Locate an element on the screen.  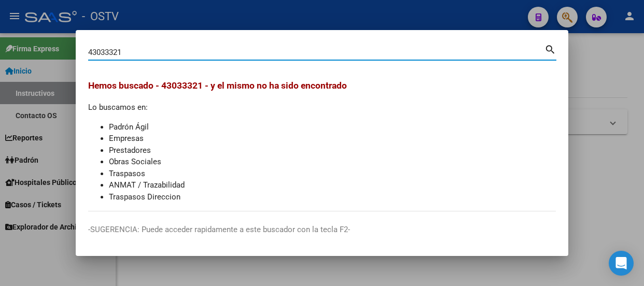
p: -SUGERENCIA: Puede acceder rapidamente a este buscador con la tecla F2- is located at coordinates (322, 229).